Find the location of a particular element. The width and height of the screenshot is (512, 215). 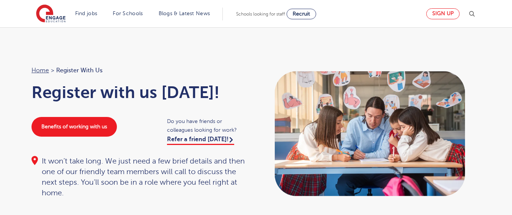

a: Benefits of working with us is located at coordinates (74, 127).